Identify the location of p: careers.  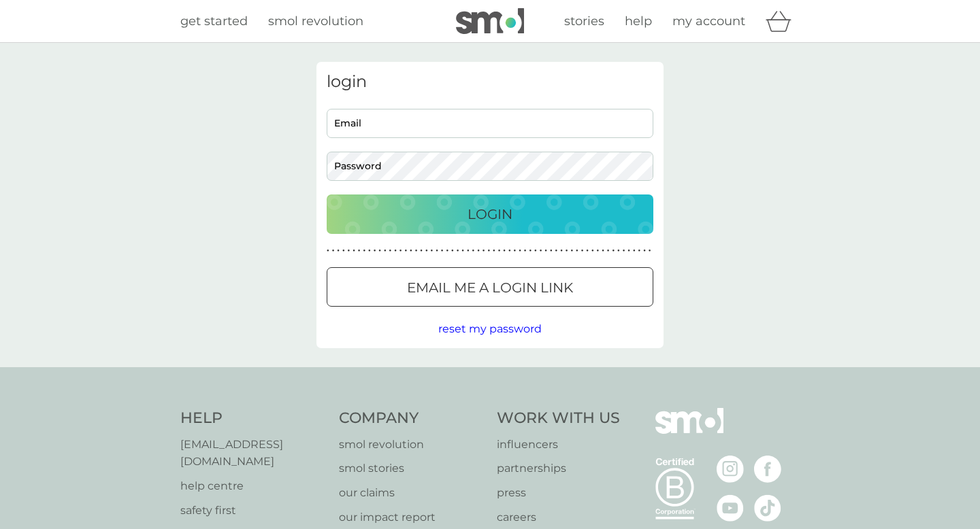
(558, 517).